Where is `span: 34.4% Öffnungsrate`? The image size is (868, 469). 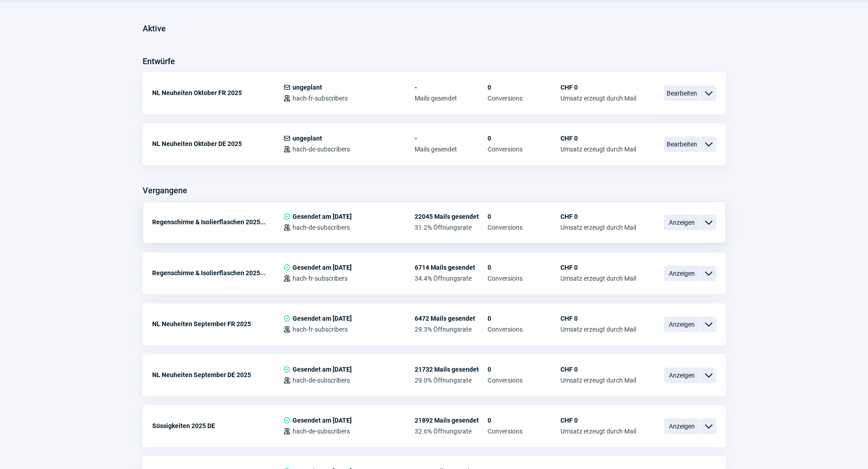
span: 34.4% Öffnungsrate is located at coordinates (451, 279).